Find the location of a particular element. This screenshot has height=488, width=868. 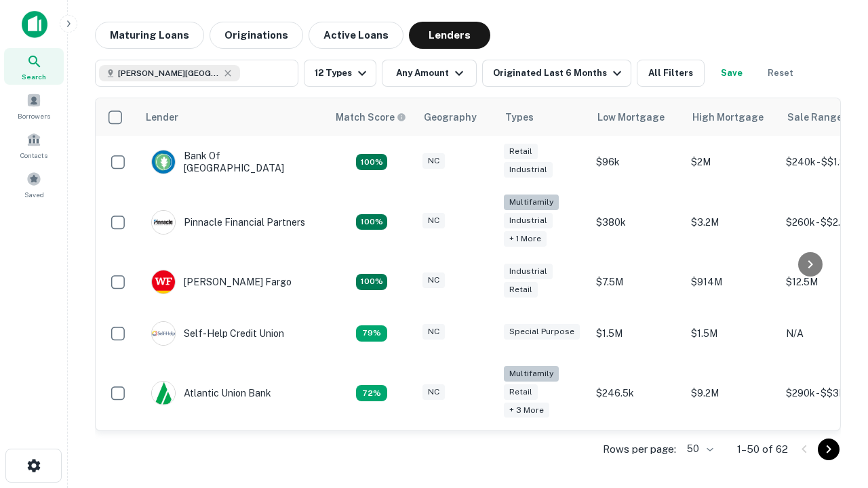

span: Contacts is located at coordinates (34, 155).